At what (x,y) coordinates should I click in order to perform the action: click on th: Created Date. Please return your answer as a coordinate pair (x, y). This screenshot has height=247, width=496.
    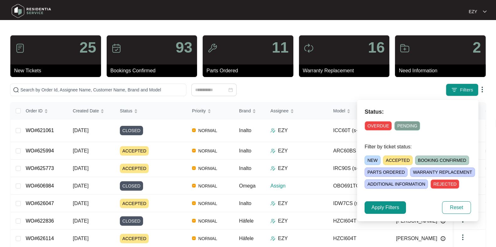
    Looking at the image, I should click on (91, 111).